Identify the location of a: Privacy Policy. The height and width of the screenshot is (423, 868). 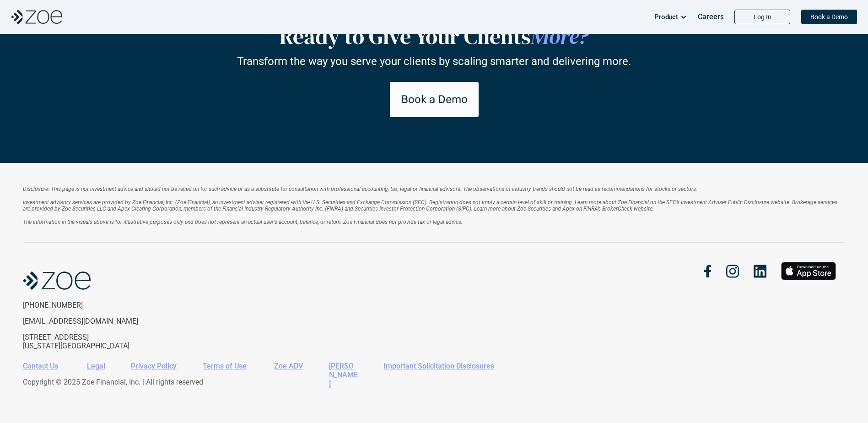
(154, 366).